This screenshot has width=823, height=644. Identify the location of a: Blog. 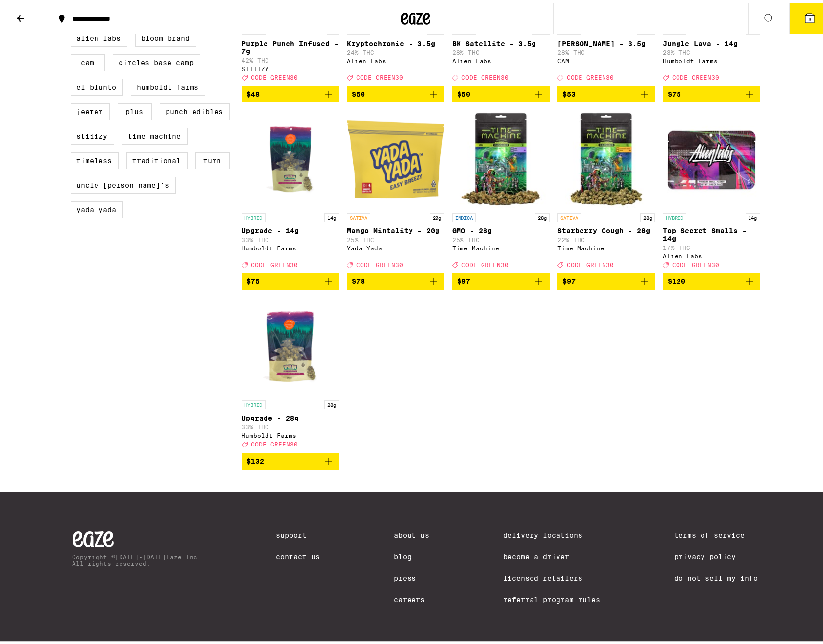
(412, 554).